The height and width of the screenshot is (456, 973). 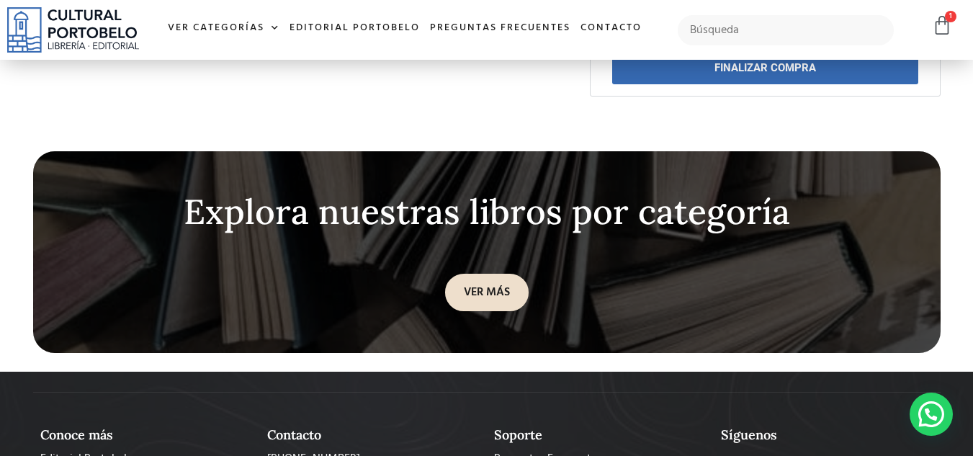 What do you see at coordinates (500, 28) in the screenshot?
I see `a: Preguntas frecuentes` at bounding box center [500, 28].